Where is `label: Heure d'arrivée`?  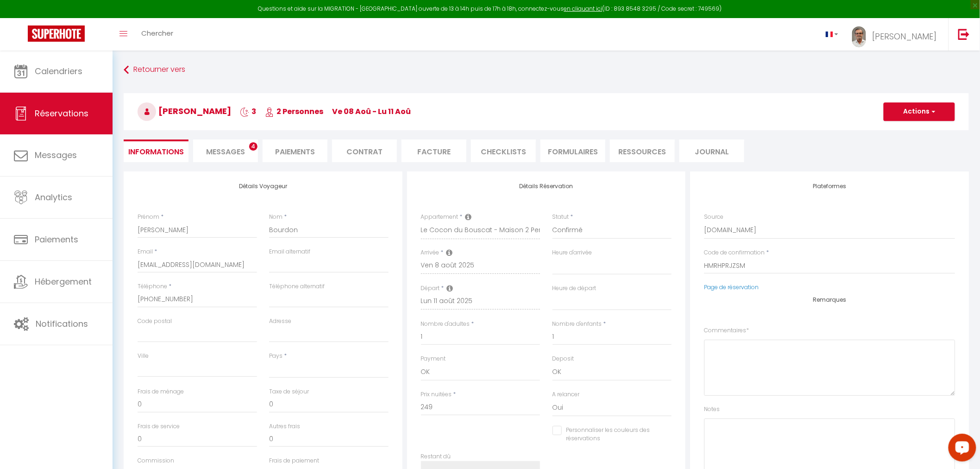
label: Heure d'arrivée is located at coordinates (572, 253).